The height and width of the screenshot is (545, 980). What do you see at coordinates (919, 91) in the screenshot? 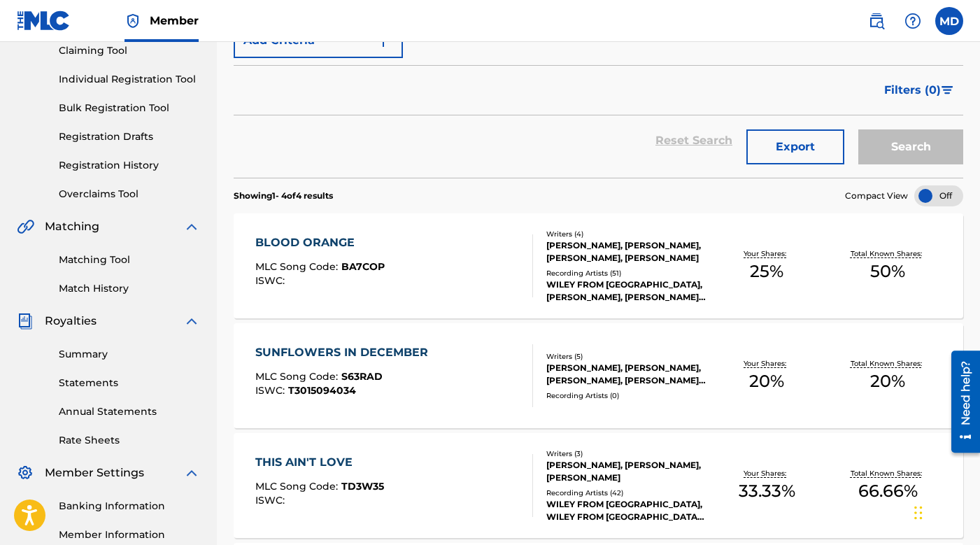
I see `button: Filters (0)` at bounding box center [919, 91].